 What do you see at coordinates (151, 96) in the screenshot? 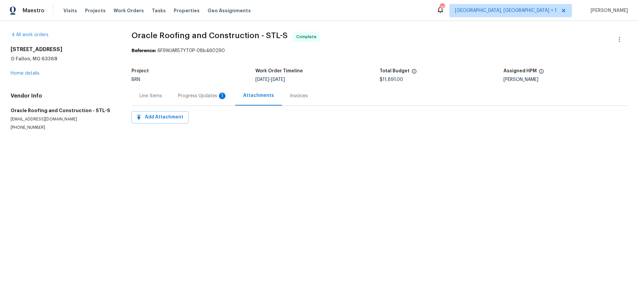
I see `div: Line Items` at bounding box center [151, 96].